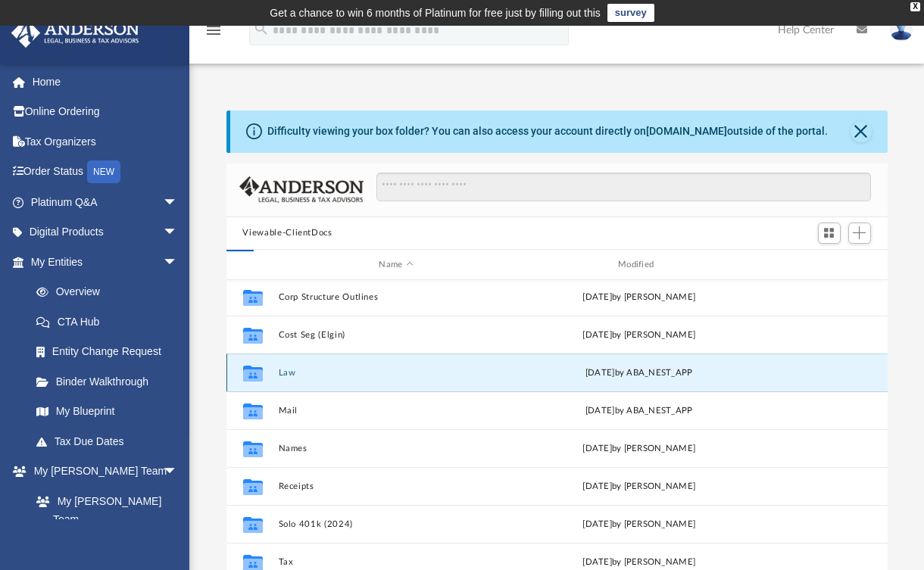  I want to click on a: Tax Due Dates, so click(110, 441).